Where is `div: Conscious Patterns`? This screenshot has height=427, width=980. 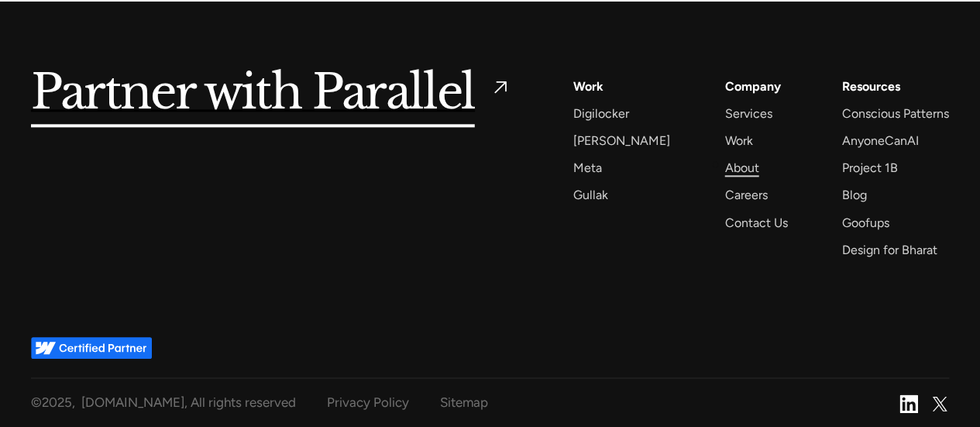 div: Conscious Patterns is located at coordinates (895, 113).